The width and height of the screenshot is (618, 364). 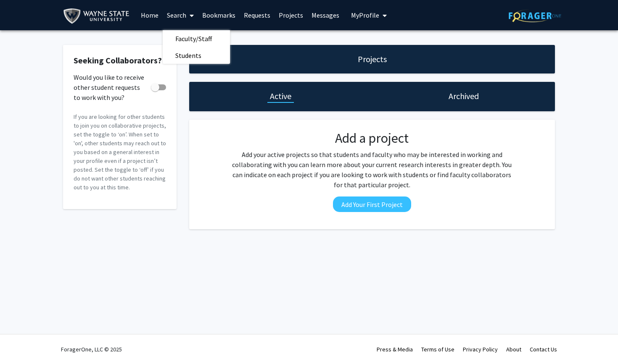 What do you see at coordinates (193, 39) in the screenshot?
I see `span: Faculty/Staff` at bounding box center [193, 39].